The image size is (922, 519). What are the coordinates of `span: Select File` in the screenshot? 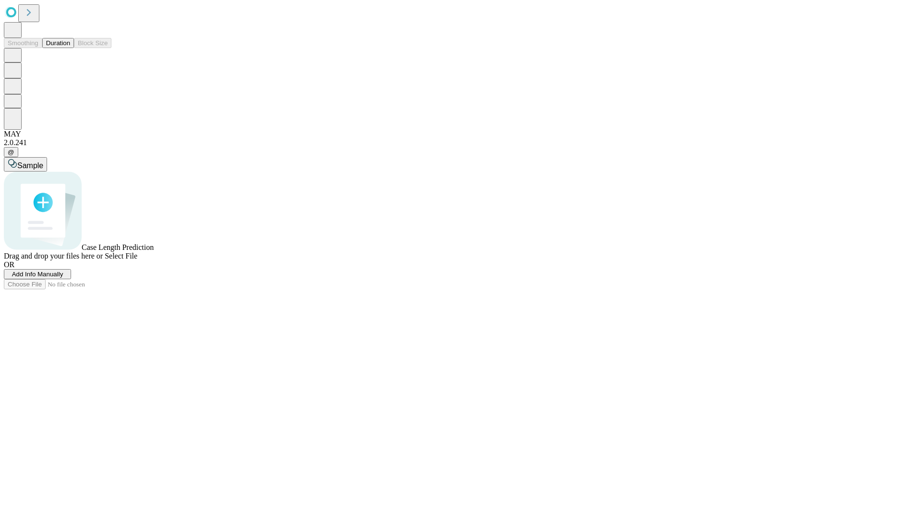 It's located at (121, 255).